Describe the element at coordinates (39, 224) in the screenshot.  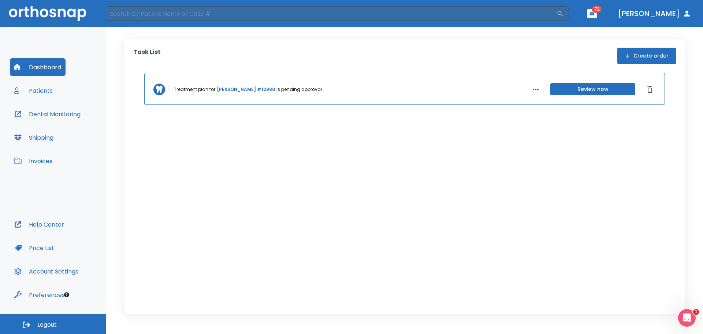
I see `button: Help Center` at that location.